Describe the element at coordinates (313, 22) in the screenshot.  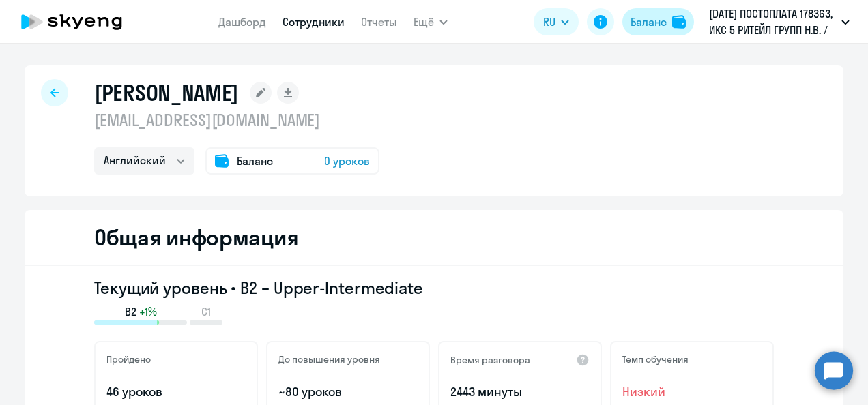
I see `a: Сотрудники` at that location.